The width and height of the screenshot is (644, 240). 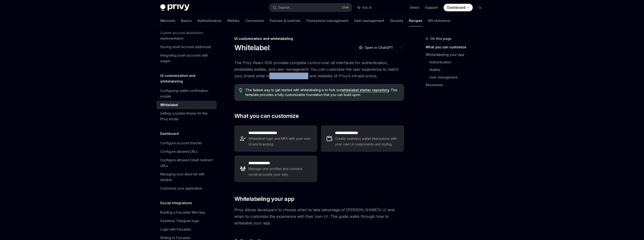 What do you see at coordinates (255, 21) in the screenshot?
I see `a: Connectors` at bounding box center [255, 21].